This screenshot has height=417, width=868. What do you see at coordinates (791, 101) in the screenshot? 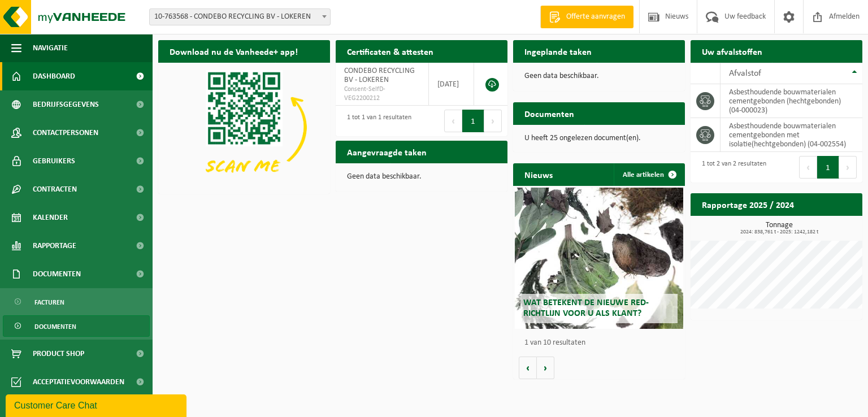
I see `td: asbesthoudende bouwmaterialen cementgebonden (hechtgebonden) (04-000023)` at bounding box center [791, 101].